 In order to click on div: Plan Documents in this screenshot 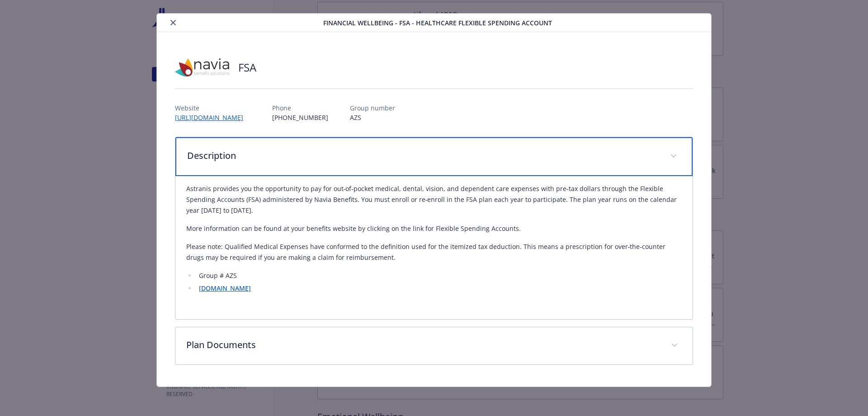, I will do `click(434, 346)`.